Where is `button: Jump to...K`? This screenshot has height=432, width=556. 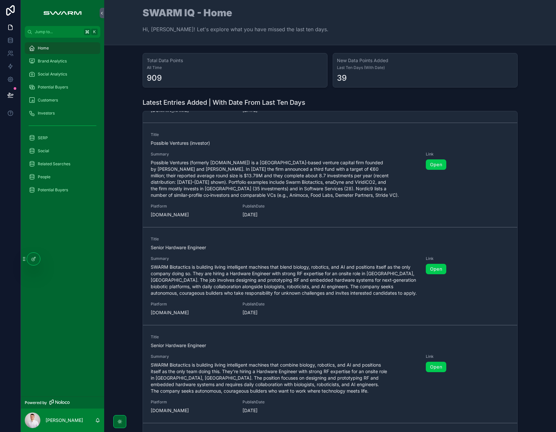 button: Jump to...K is located at coordinates (62, 32).